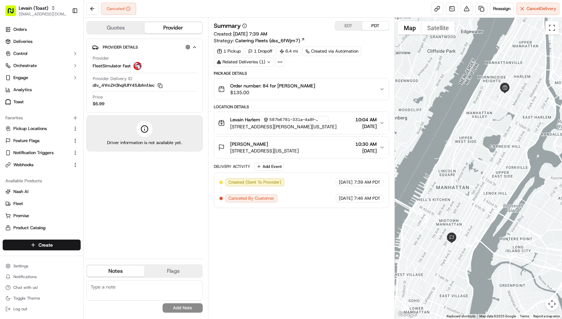  Describe the element at coordinates (502, 9) in the screenshot. I see `span: Reassign` at that location.